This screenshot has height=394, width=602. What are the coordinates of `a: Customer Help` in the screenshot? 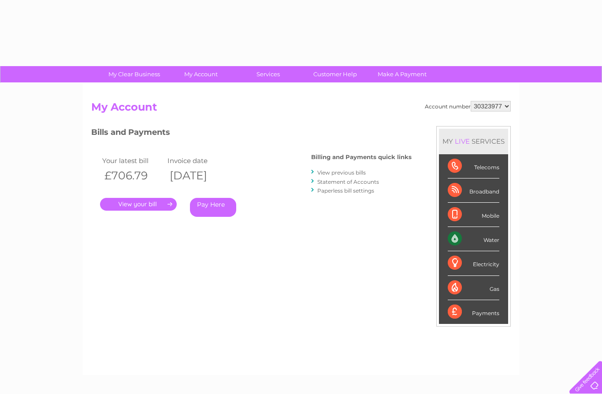 It's located at (335, 74).